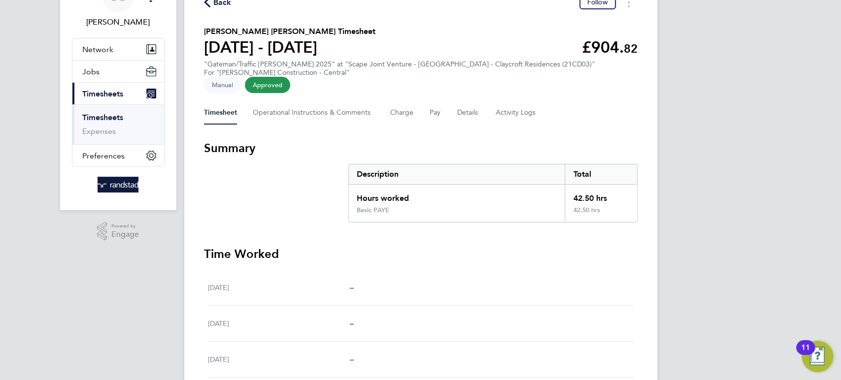 Image resolution: width=841 pixels, height=380 pixels. Describe the element at coordinates (118, 124) in the screenshot. I see `div: Timesheets` at that location.